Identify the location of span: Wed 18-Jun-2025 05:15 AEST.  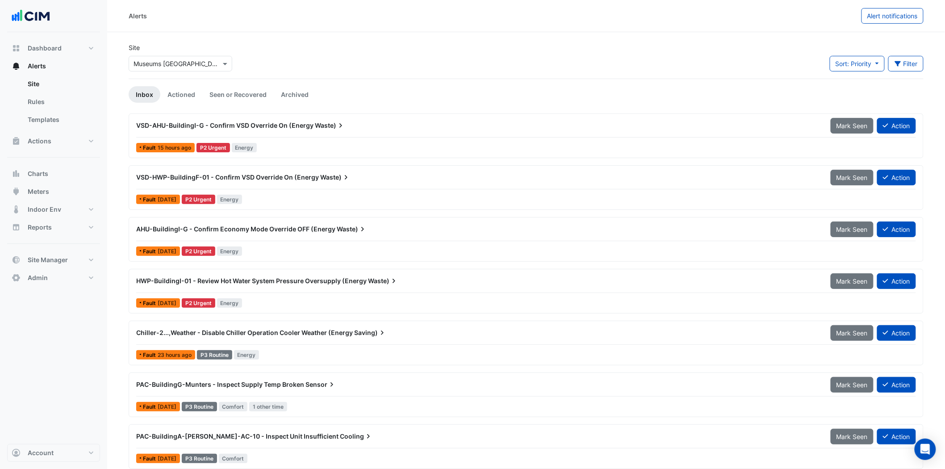
(167, 303).